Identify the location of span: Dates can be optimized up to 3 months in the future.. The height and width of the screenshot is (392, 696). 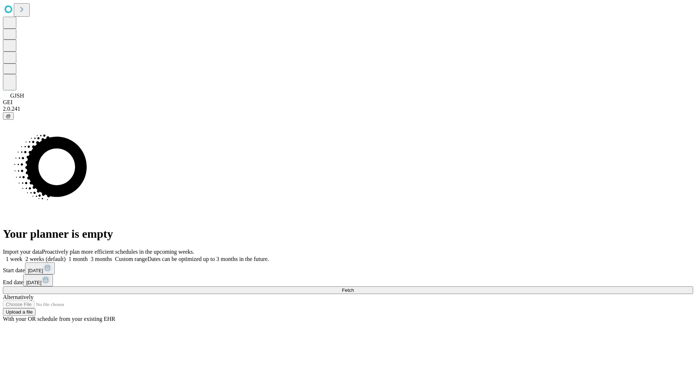
(208, 259).